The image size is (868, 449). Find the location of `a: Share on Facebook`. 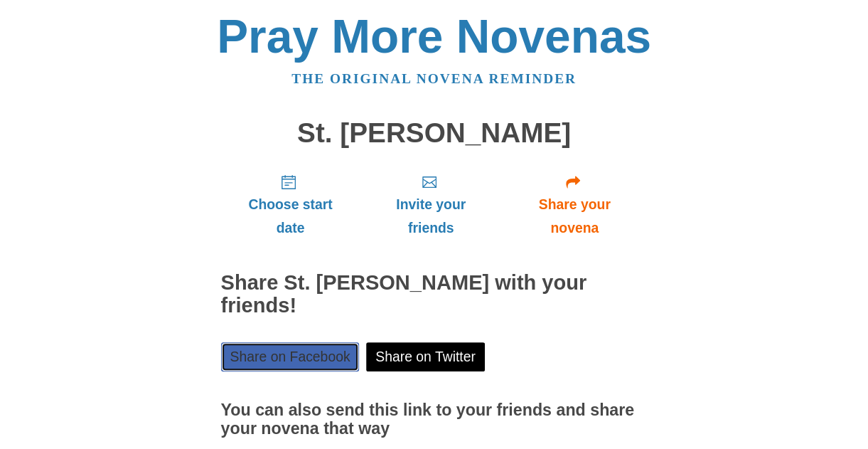

a: Share on Facebook is located at coordinates (291, 356).